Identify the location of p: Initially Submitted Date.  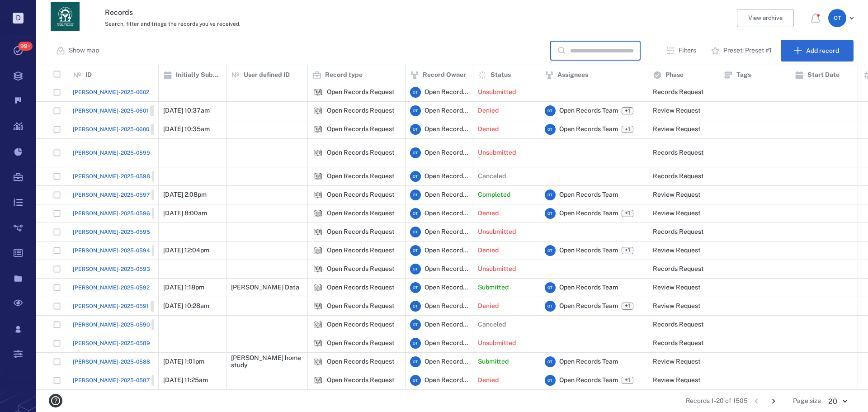
(198, 75).